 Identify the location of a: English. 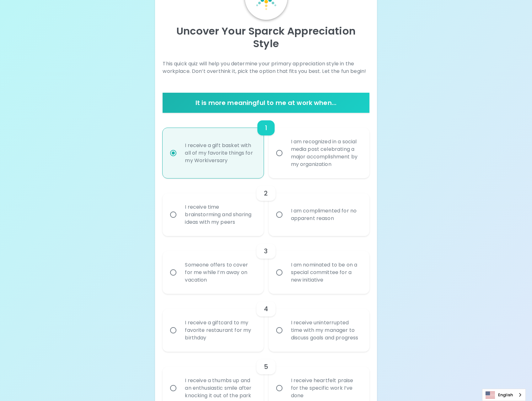
(503, 395).